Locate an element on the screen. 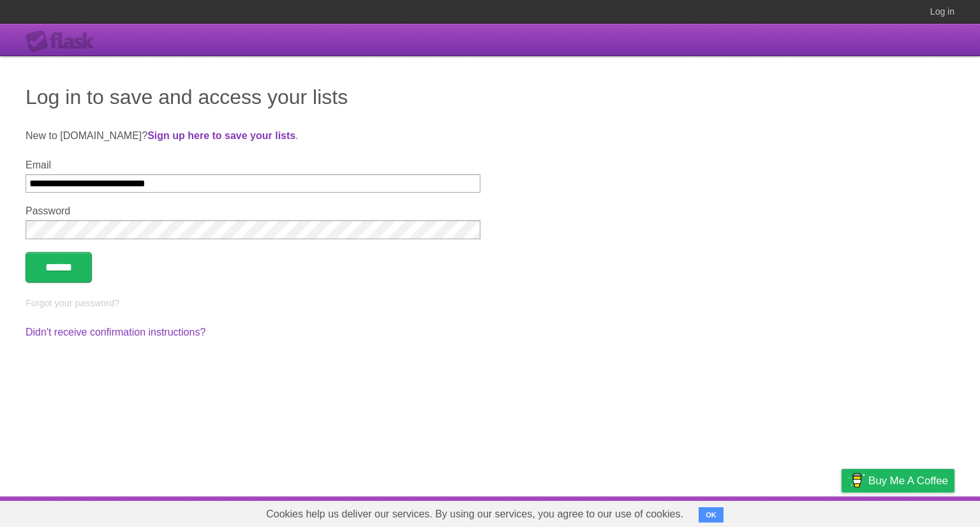 The image size is (980, 527). label: Password is located at coordinates (253, 211).